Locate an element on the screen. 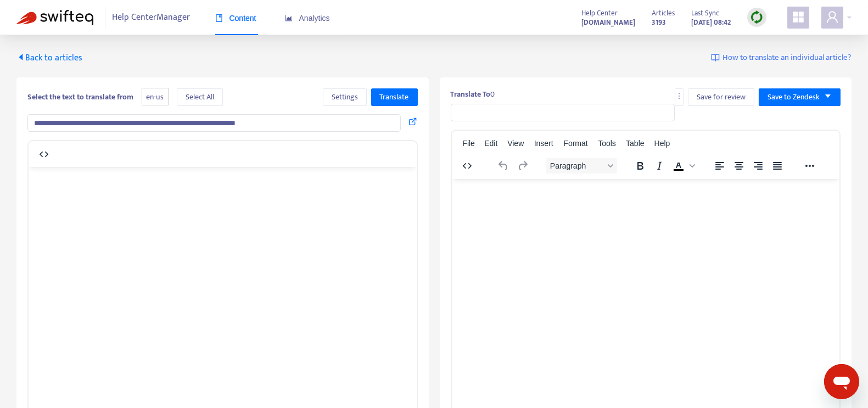  button: Translate is located at coordinates (394, 97).